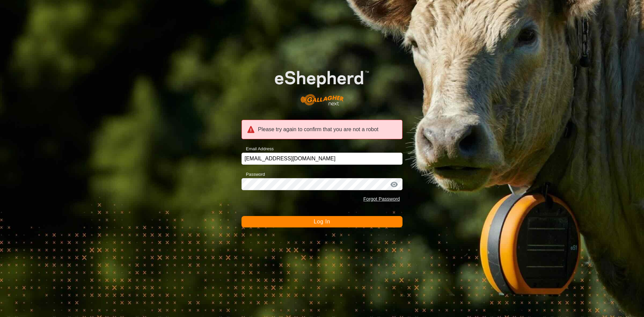 The width and height of the screenshot is (644, 317). Describe the element at coordinates (322, 221) in the screenshot. I see `span: Log In` at that location.